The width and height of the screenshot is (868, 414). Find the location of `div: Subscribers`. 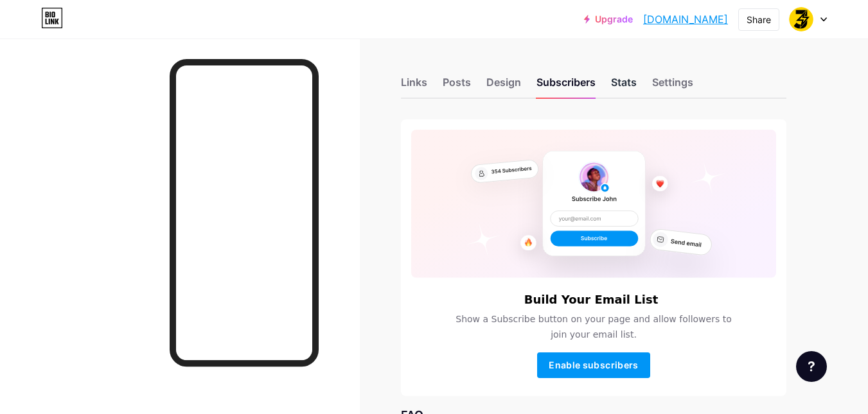

div: Subscribers is located at coordinates (566, 86).